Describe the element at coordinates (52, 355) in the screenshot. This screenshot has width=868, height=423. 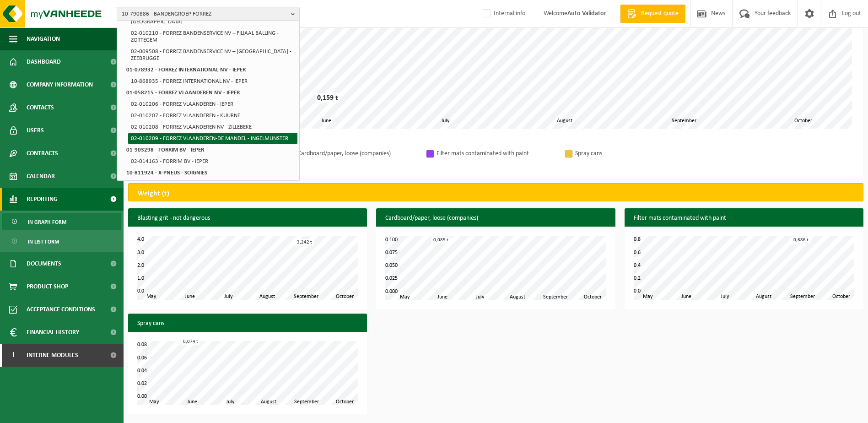
I see `span: Interne modules` at that location.